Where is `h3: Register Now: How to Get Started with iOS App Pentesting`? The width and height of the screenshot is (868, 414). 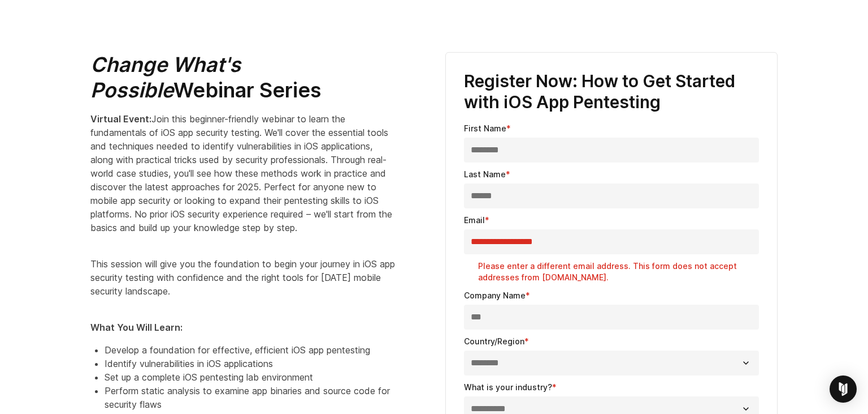
h3: Register Now: How to Get Started with iOS App Pentesting is located at coordinates (612, 92).